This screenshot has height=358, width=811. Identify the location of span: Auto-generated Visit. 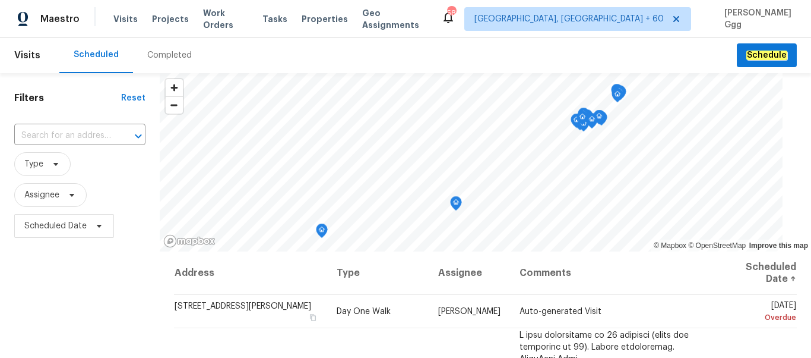
(561, 311).